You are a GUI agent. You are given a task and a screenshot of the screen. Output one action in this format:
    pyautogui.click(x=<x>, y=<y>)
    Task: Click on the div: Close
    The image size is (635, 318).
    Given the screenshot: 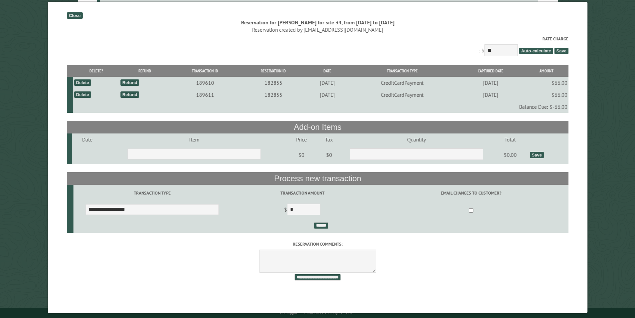 What is the action you would take?
    pyautogui.click(x=74, y=15)
    